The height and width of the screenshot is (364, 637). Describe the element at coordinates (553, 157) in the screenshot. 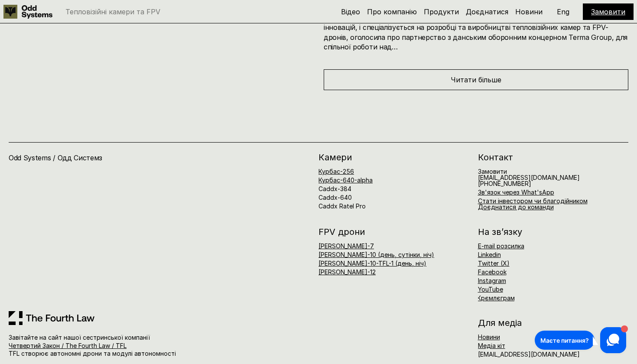

I see `h2: Контакт` at that location.